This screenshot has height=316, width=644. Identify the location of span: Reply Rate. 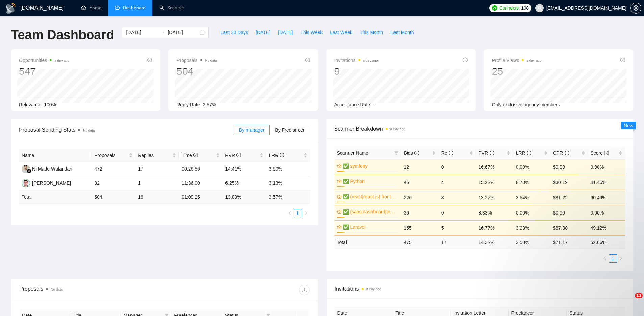
(188, 105).